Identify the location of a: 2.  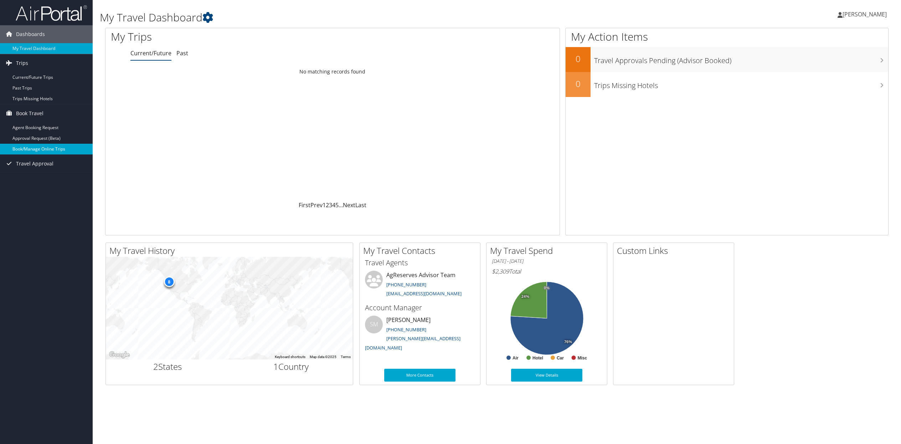
(327, 205).